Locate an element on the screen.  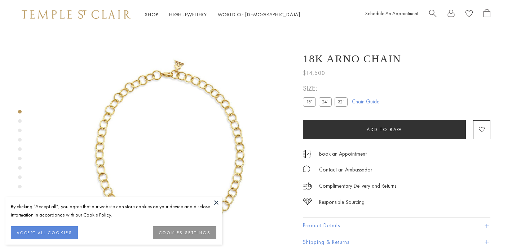
a: Open Shopping Bag is located at coordinates (487, 14).